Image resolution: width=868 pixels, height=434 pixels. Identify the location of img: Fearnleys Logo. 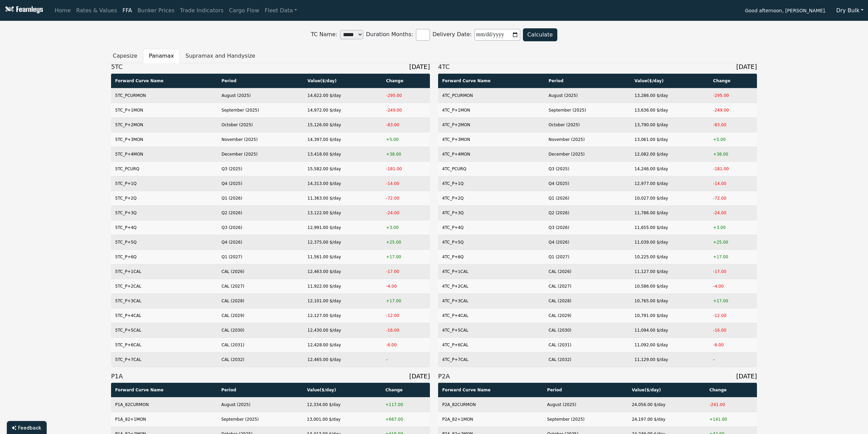
(23, 10).